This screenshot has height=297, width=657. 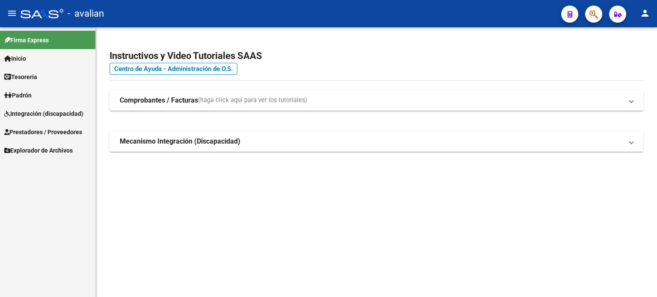 I want to click on span: Inicio, so click(x=15, y=59).